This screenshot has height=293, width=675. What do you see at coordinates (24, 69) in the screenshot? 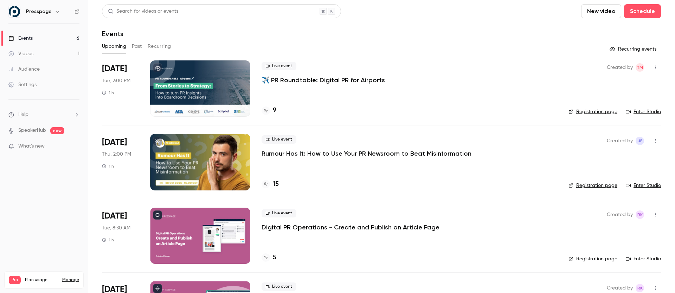
I see `div: Audience` at bounding box center [24, 69].